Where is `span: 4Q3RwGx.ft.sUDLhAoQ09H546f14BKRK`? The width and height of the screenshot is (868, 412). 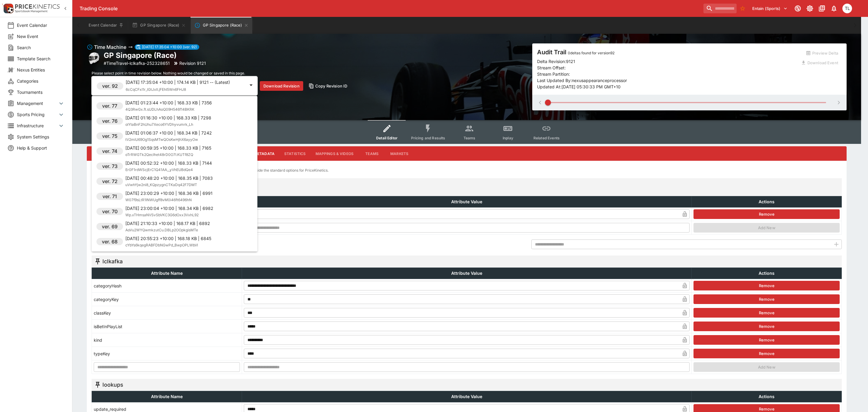
span: 4Q3RwGx.ft.sUDLhAoQ09H546f14BKRK is located at coordinates (160, 109).